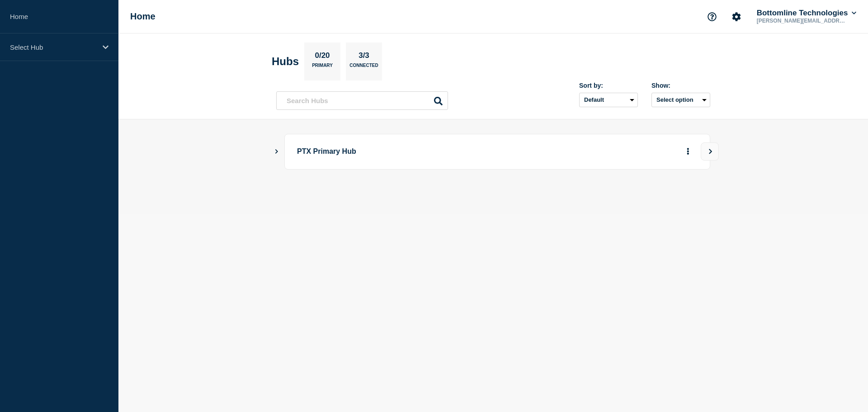  Describe the element at coordinates (608, 100) in the screenshot. I see `select: Sort by` at that location.